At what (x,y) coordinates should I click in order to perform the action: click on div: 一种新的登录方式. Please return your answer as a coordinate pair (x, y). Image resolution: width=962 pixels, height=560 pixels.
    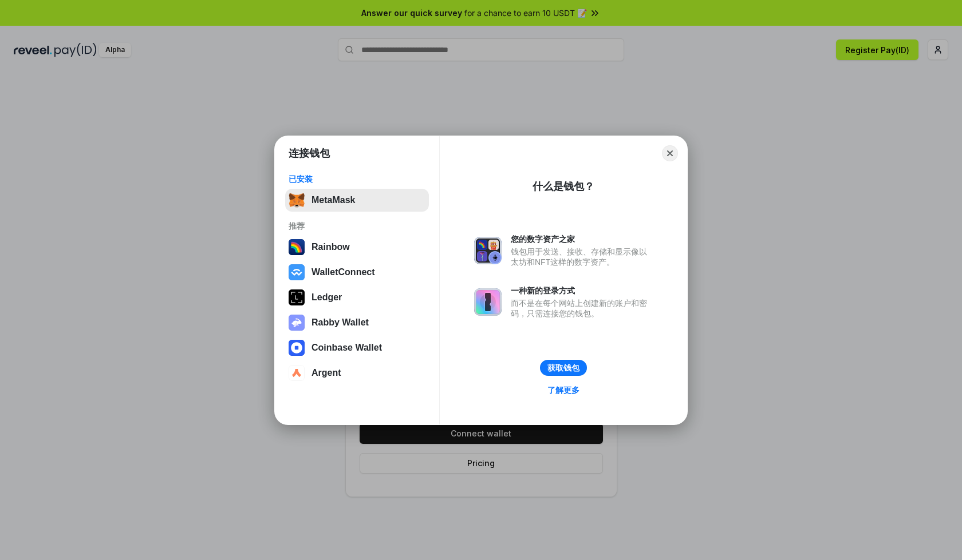
    Looking at the image, I should click on (582, 290).